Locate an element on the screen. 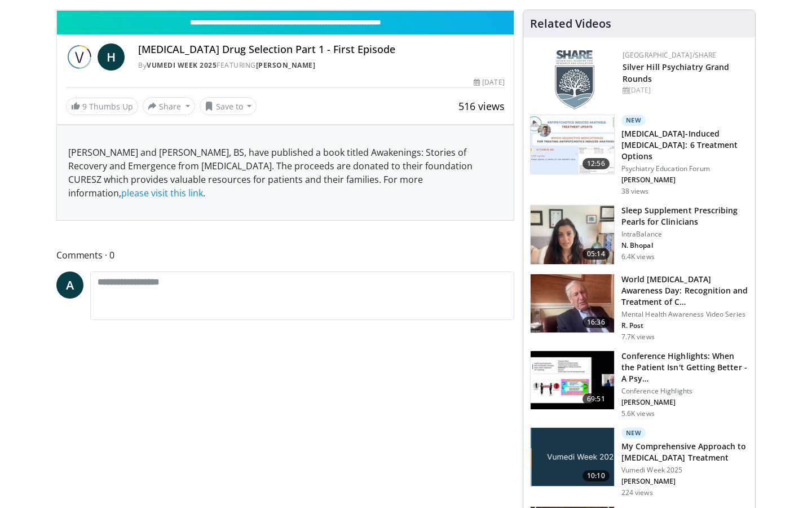 This screenshot has height=508, width=812. span: 9 is located at coordinates (85, 107).